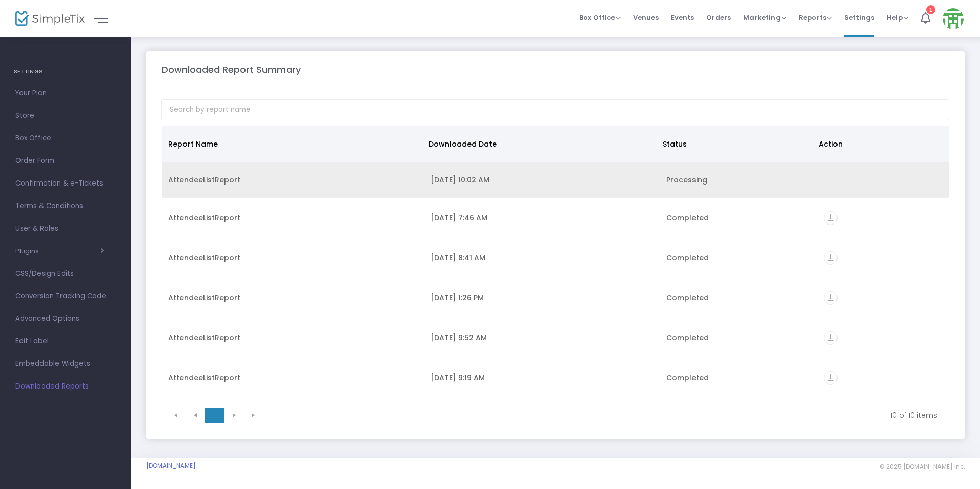  What do you see at coordinates (555, 110) in the screenshot?
I see `input: Search by report name` at bounding box center [555, 110].